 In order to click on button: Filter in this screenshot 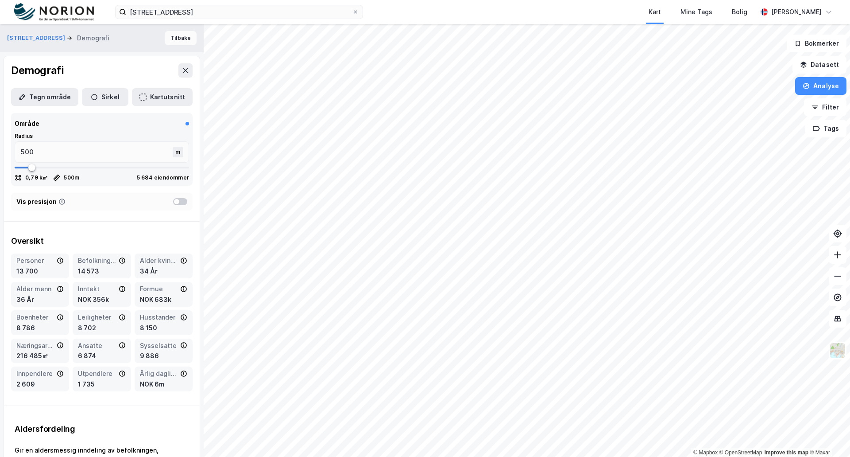, I will do `click(825, 107)`.